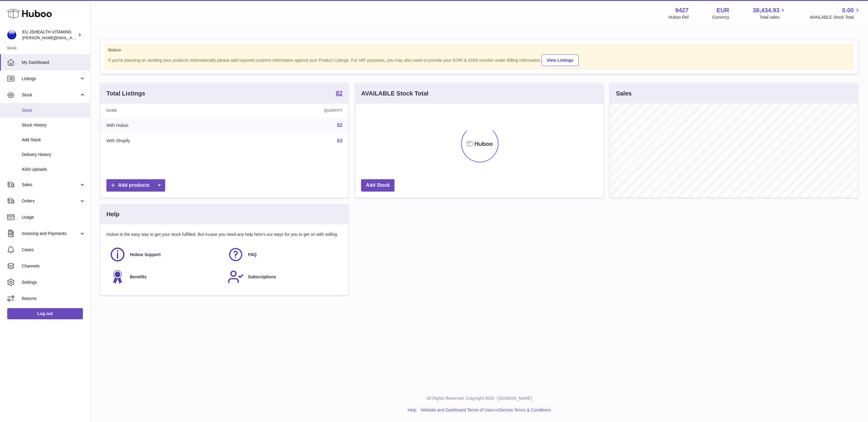  Describe the element at coordinates (53, 125) in the screenshot. I see `span: Stock History` at that location.